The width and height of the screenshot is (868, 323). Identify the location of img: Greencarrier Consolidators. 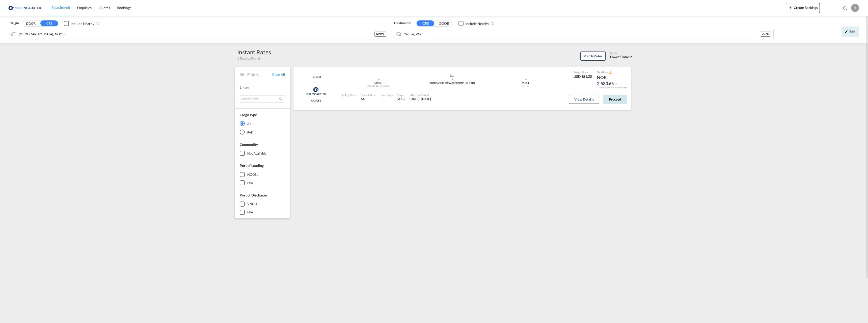
(316, 91).